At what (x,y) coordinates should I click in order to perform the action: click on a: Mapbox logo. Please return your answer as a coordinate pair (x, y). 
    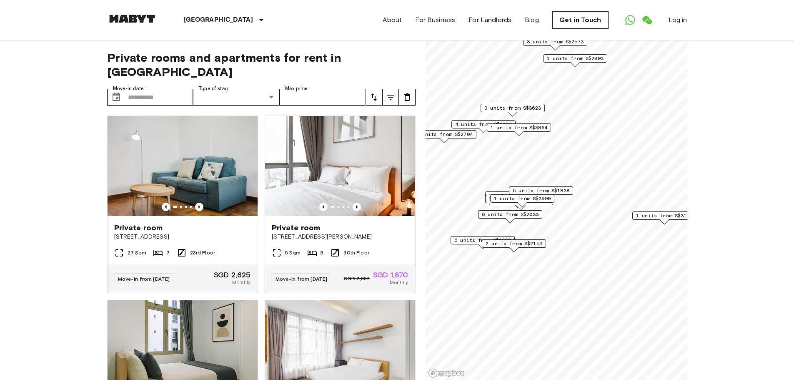
    Looking at the image, I should click on (447, 373).